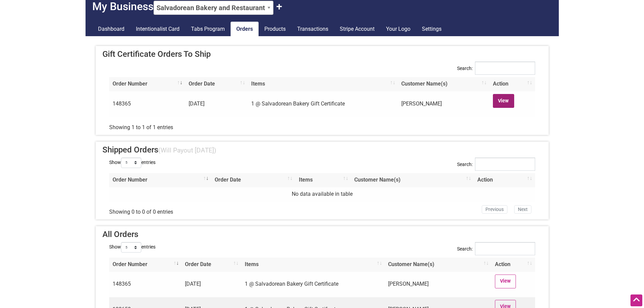 The width and height of the screenshot is (644, 308). Describe the element at coordinates (244, 29) in the screenshot. I see `a: Orders` at that location.